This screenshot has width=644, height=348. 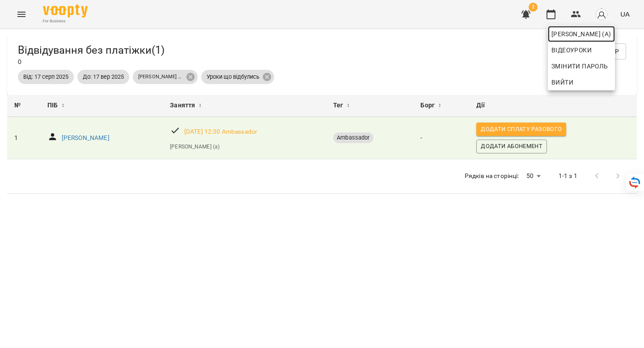 What do you see at coordinates (562, 82) in the screenshot?
I see `span: Вийти` at bounding box center [562, 82].